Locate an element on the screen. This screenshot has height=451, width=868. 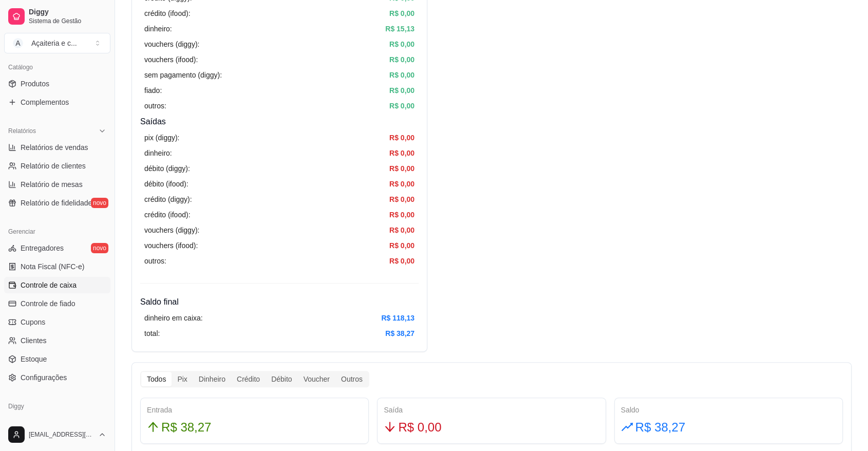
span: Configurações is located at coordinates (44, 377).